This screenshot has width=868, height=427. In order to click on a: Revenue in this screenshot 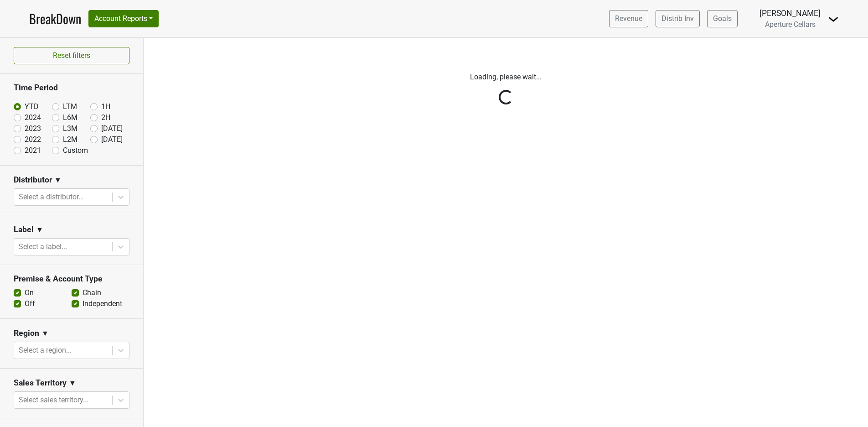, I will do `click(629, 19)`.